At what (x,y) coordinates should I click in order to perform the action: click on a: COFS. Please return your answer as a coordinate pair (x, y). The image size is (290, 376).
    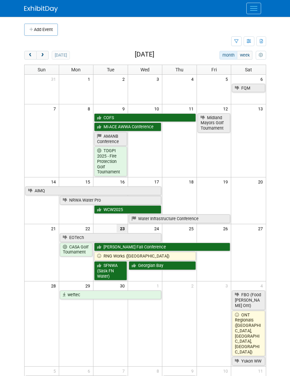
    Looking at the image, I should click on (145, 118).